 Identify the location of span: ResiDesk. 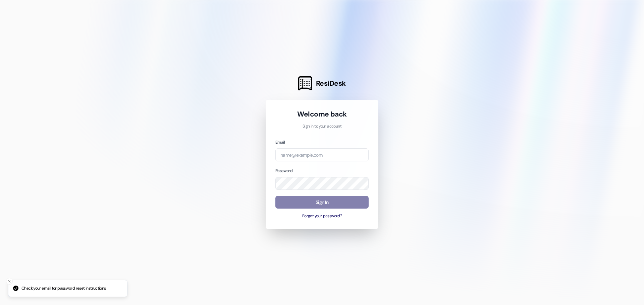
(331, 83).